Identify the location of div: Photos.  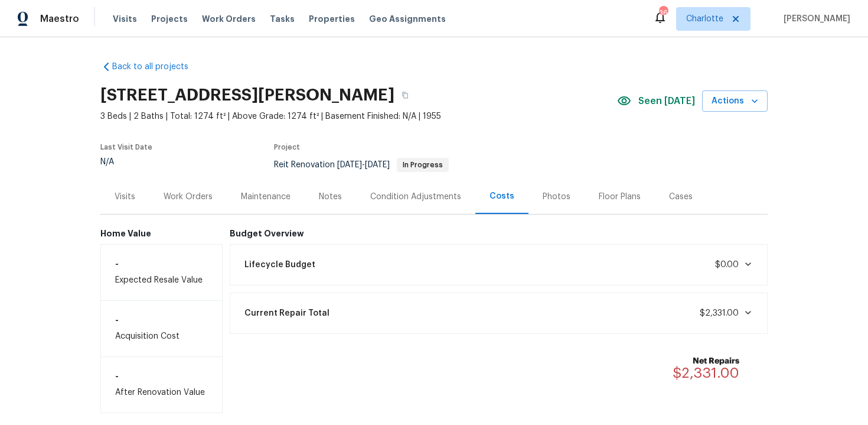
(557, 197).